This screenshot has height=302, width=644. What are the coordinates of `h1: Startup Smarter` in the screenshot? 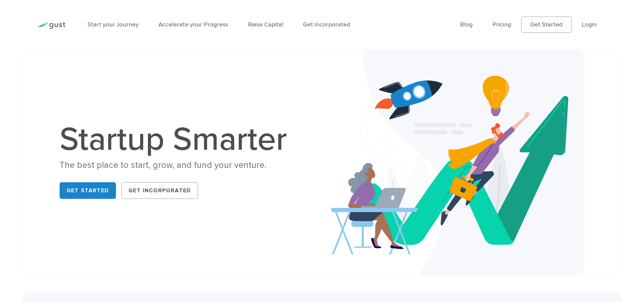 It's located at (178, 140).